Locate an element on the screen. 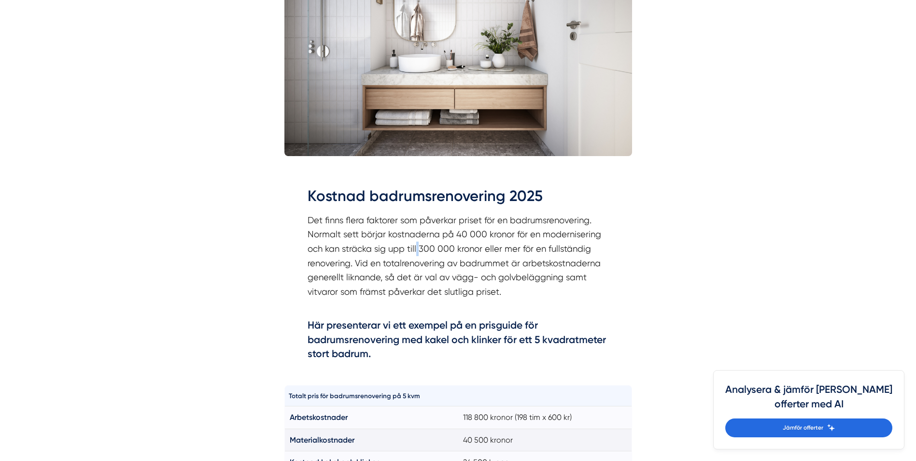  td: 118 800 kronor (198 tim x 600 kr) is located at coordinates (545, 417).